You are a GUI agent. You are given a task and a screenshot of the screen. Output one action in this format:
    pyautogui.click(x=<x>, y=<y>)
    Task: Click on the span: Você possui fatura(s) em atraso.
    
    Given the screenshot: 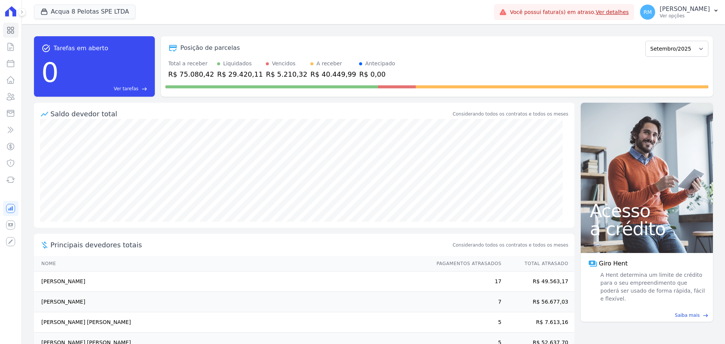 What is the action you would take?
    pyautogui.click(x=569, y=12)
    